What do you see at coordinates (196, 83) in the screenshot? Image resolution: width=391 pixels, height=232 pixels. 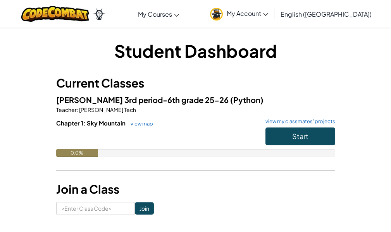 I see `h3: Current Classes` at bounding box center [196, 83].